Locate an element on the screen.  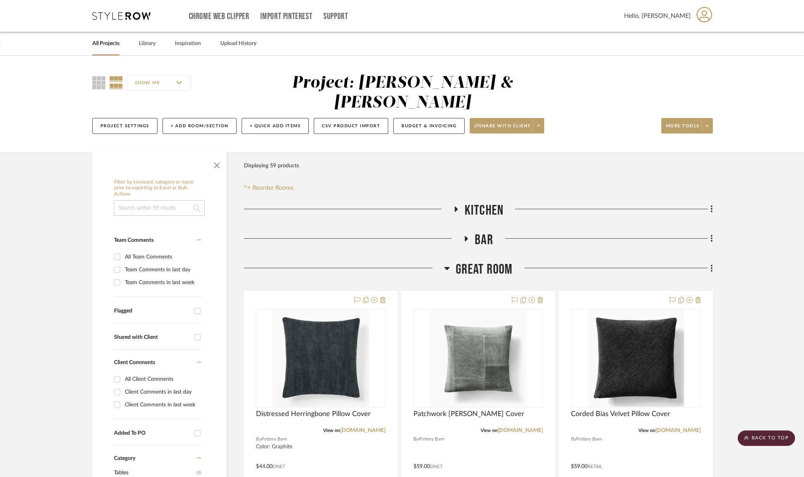
a: Library is located at coordinates (147, 43).